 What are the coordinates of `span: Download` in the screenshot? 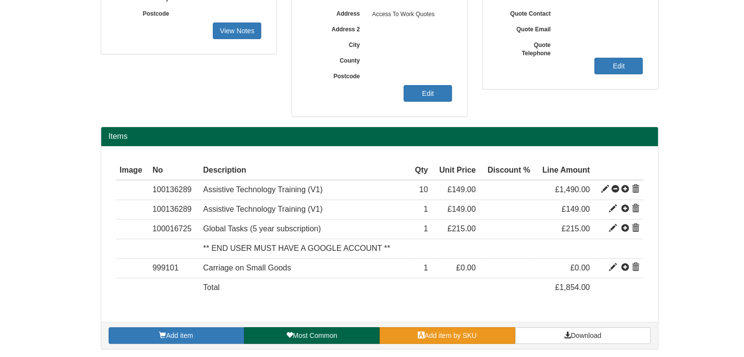 It's located at (586, 335).